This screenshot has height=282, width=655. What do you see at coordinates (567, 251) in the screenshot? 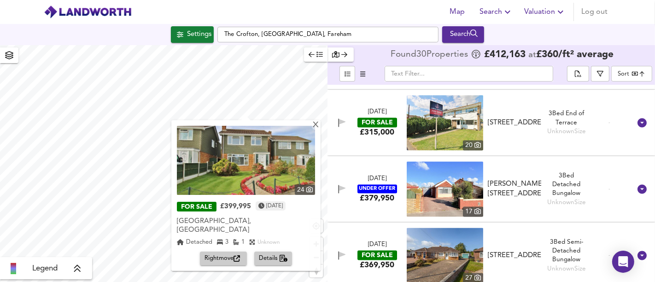
I see `div: 3 Bed Semi-Detached Bungalow` at bounding box center [567, 251].